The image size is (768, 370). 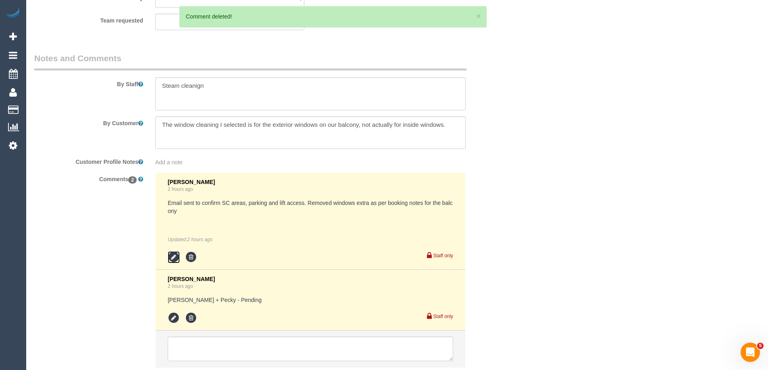 I want to click on pre: Email sent to confirm SC areas, parking and lift access. Removed windows extra as per booking not..., so click(x=310, y=207).